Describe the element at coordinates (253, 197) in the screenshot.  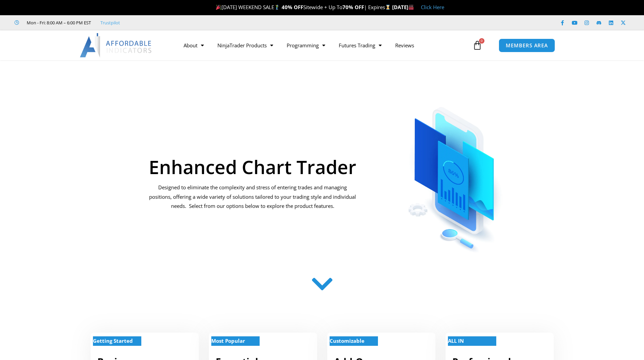
I see `p: Designed to eliminate the complexity and stress of entering trades and managing positions, offeri...` at that location.